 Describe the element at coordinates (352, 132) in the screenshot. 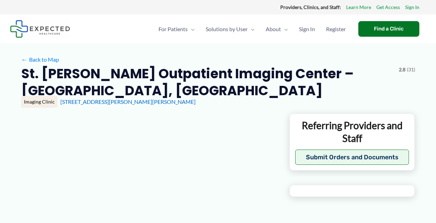

I see `p: Referring Providers and Staff` at that location.